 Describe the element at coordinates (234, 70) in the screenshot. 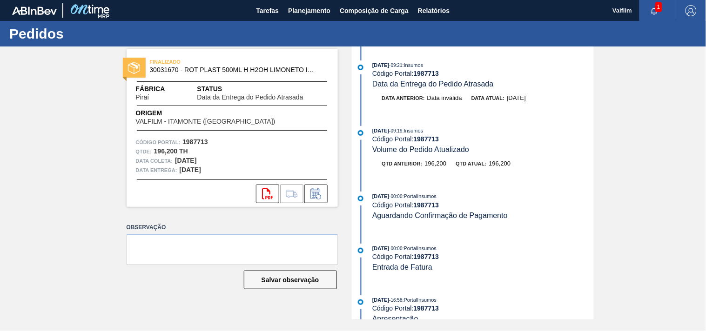

I see `span: 30031670 - ROT PLAST 500ML H H2OH LIMONETO IN211` at that location.